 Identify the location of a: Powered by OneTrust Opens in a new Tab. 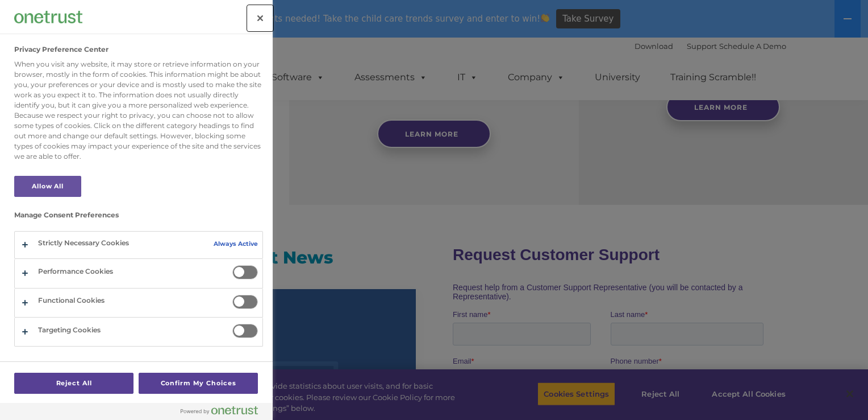
(224, 413).